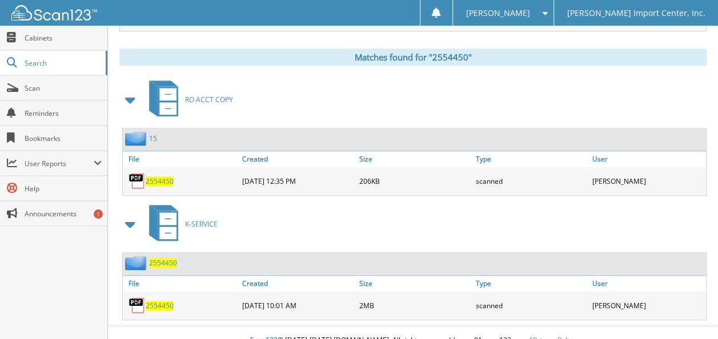 This screenshot has height=339, width=718. I want to click on span: K-SERVICE, so click(201, 224).